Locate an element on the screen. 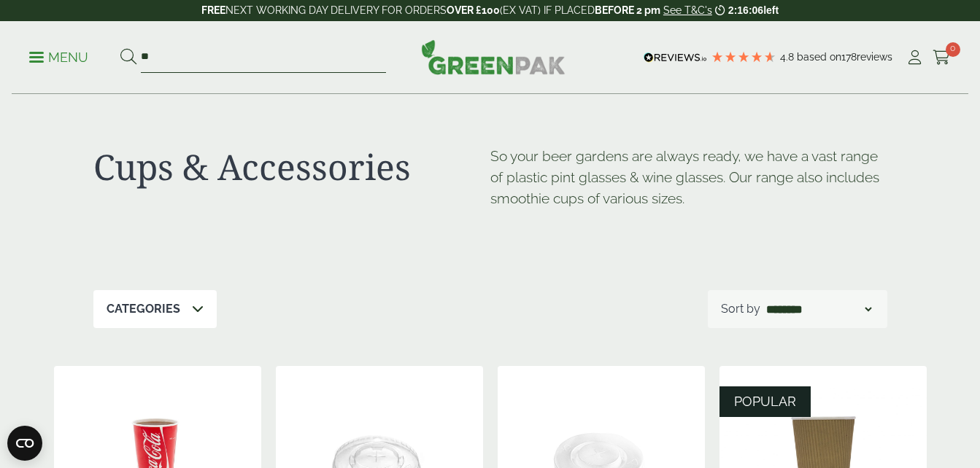  strong: BEFORE 2 pm is located at coordinates (627, 10).